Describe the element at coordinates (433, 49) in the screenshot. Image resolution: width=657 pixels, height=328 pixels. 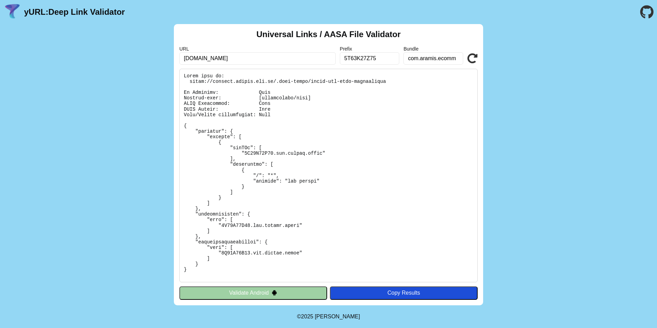
I see `label: Bundle` at that location.